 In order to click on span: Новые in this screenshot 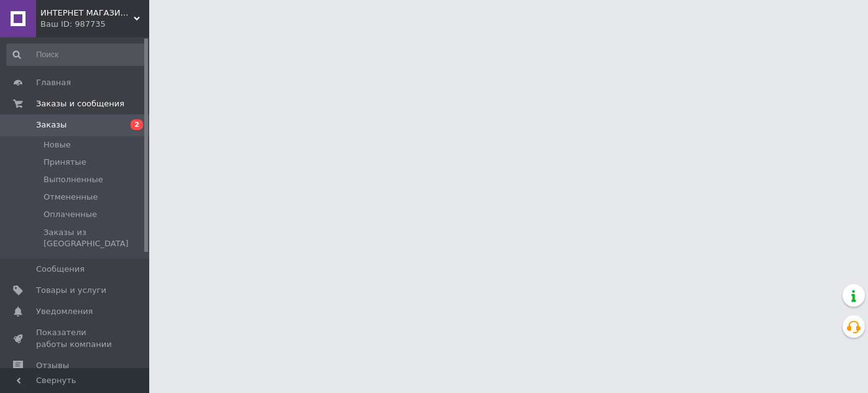, I will do `click(57, 145)`.